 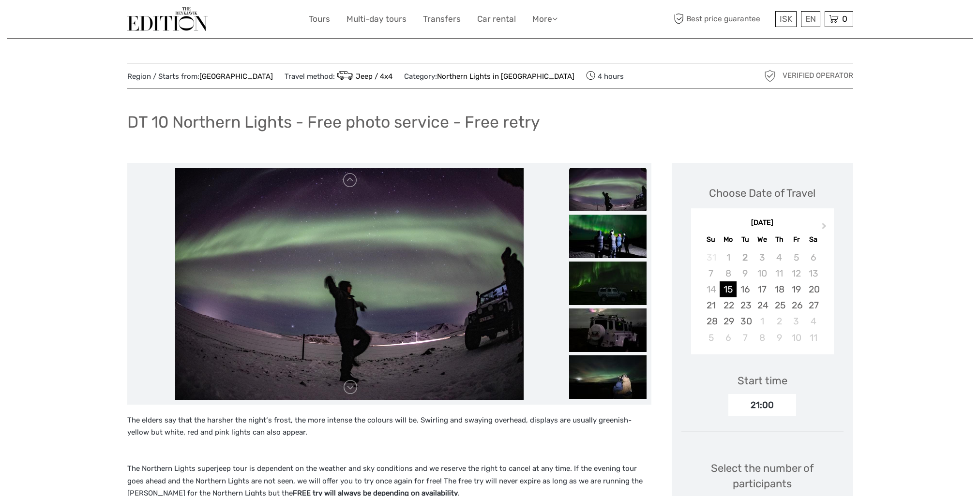 What do you see at coordinates (711, 305) in the screenshot?
I see `div: Choose Sunday, September 21st, 2025` at bounding box center [711, 305].